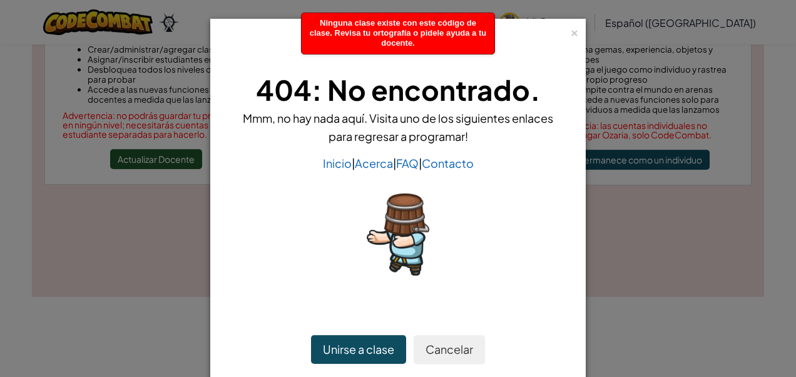 The image size is (796, 377). Describe the element at coordinates (449, 349) in the screenshot. I see `button: Cancelar` at that location.